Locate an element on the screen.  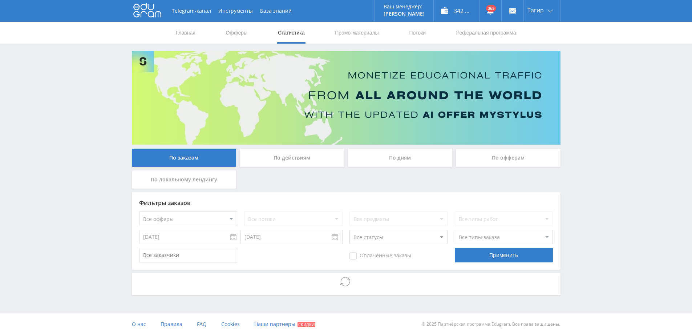
a: Офферы is located at coordinates (237, 33).